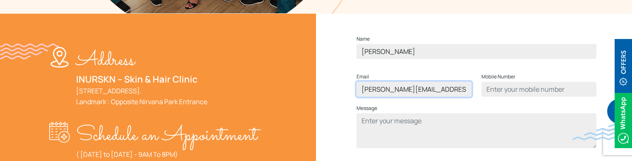 This screenshot has width=632, height=161. I want to click on img: offerBt, so click(623, 66).